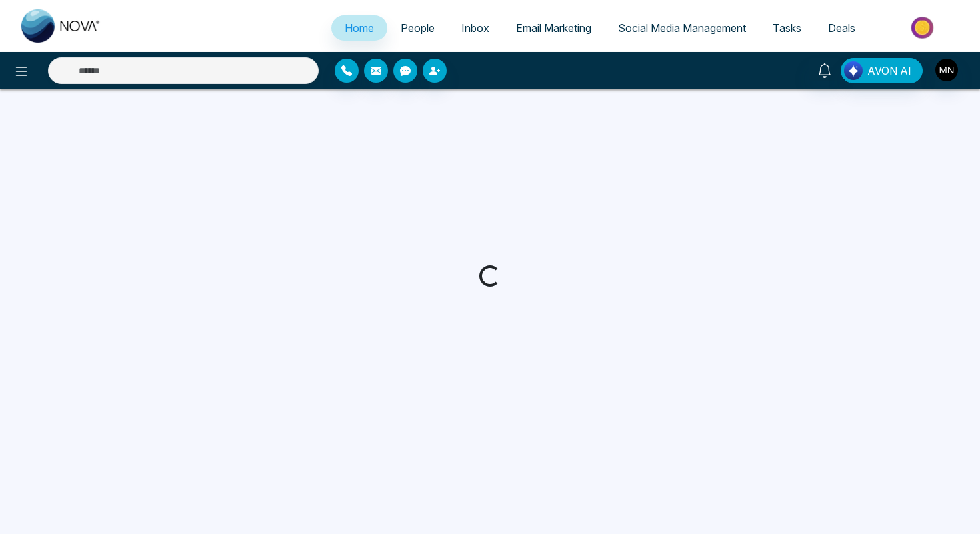 The height and width of the screenshot is (534, 980). I want to click on img: Nova CRM Logo, so click(62, 26).